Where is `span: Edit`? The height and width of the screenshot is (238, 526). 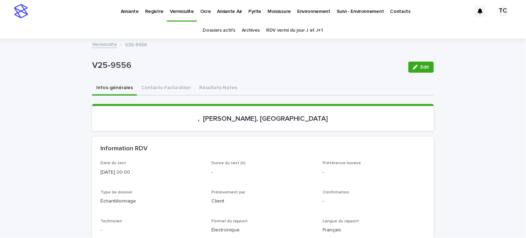 span: Edit is located at coordinates (424, 67).